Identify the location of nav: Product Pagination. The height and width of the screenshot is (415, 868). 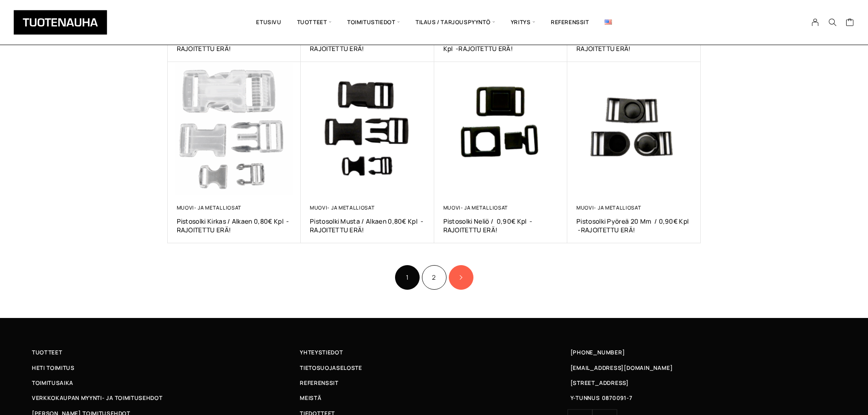
(434, 277).